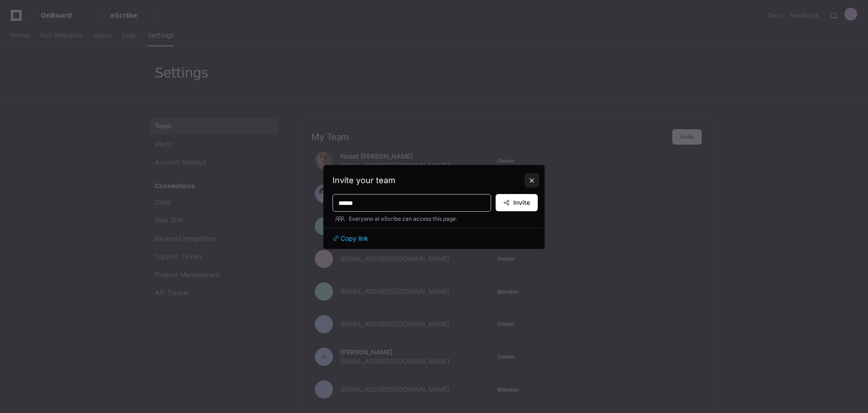 The width and height of the screenshot is (868, 413). Describe the element at coordinates (354, 239) in the screenshot. I see `span: Copy link` at that location.